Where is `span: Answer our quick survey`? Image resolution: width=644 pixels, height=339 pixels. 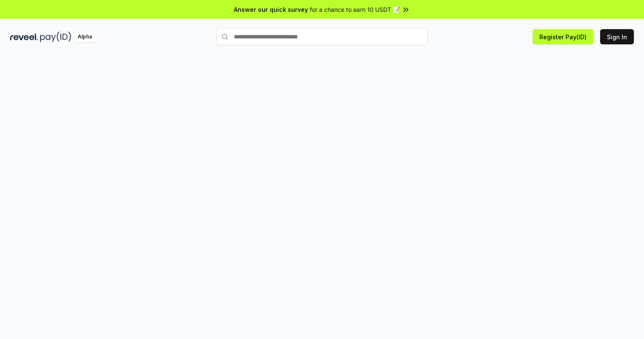
span: Answer our quick survey is located at coordinates (271, 9).